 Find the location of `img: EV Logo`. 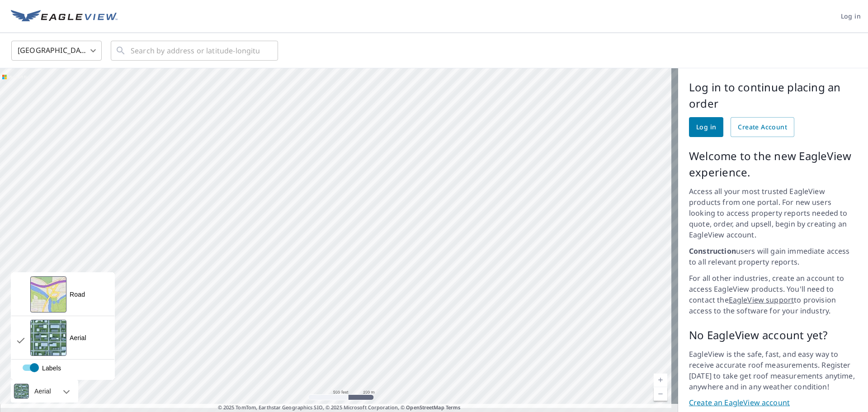

img: EV Logo is located at coordinates (64, 16).